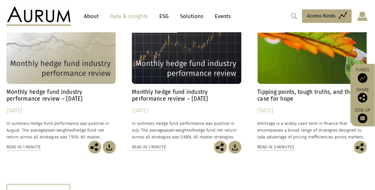 This screenshot has width=375, height=190. Describe the element at coordinates (186, 130) in the screenshot. I see `p: In summary Hedge fund performance was positive in July. The average hedge fund net return across ...` at that location.